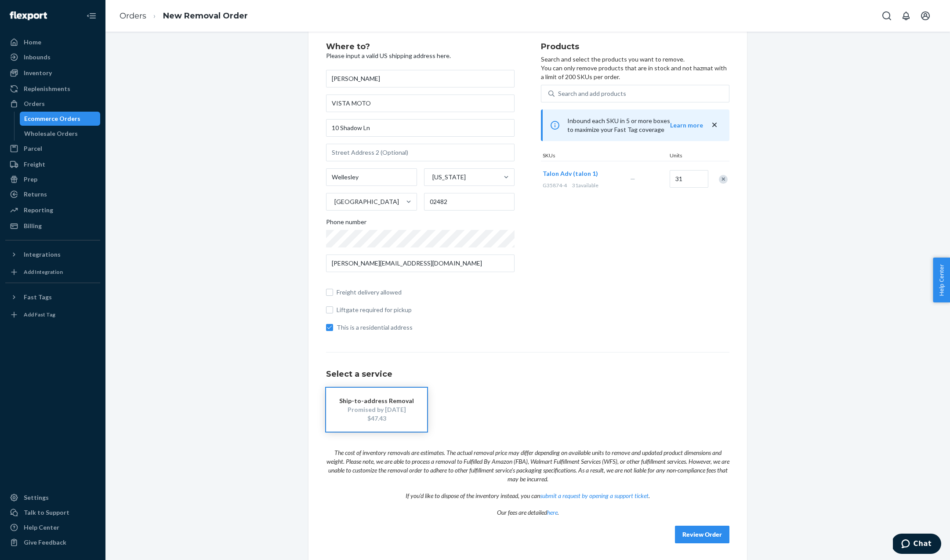  Describe the element at coordinates (53, 513) in the screenshot. I see `button: Talk to Support` at that location.